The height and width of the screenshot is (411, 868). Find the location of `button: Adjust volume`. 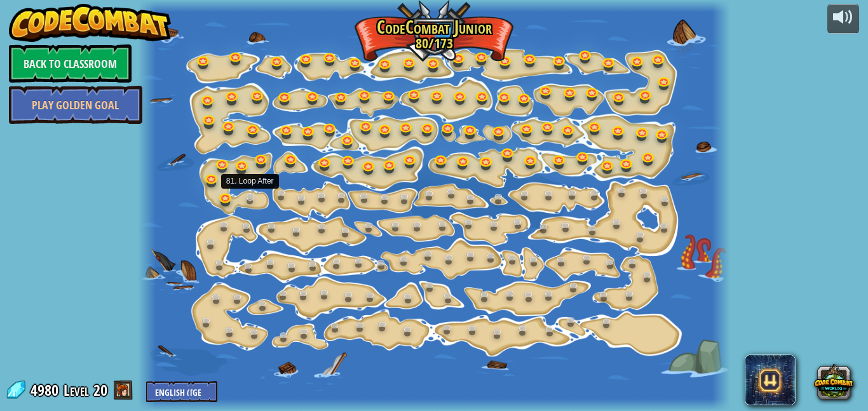

button: Adjust volume is located at coordinates (843, 19).